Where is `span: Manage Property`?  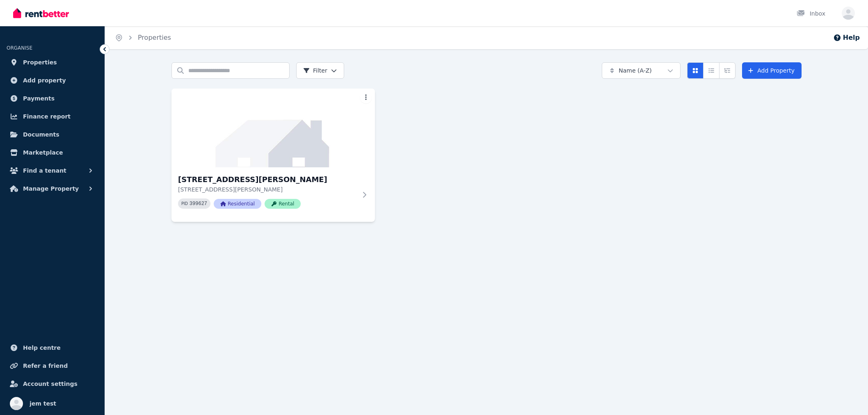
span: Manage Property is located at coordinates (51, 189).